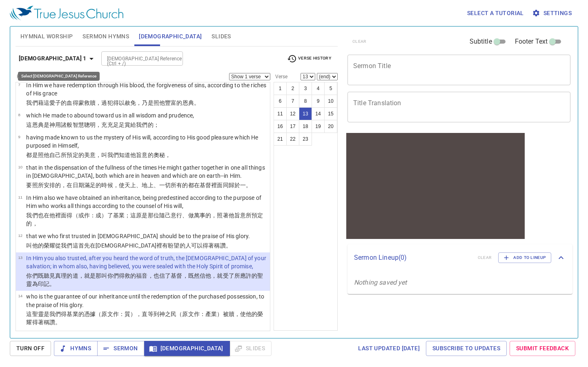  Describe the element at coordinates (40, 284) in the screenshot. I see `wg40: 靈` at that location.